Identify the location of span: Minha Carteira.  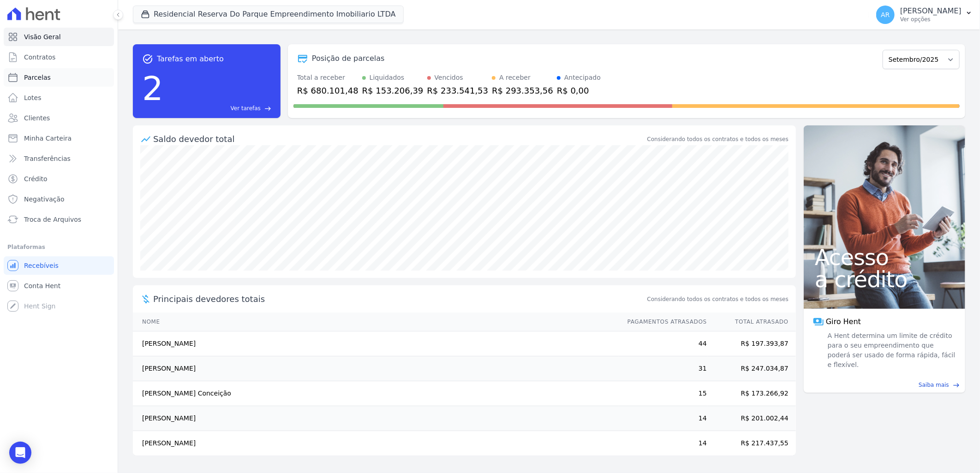
(47, 139).